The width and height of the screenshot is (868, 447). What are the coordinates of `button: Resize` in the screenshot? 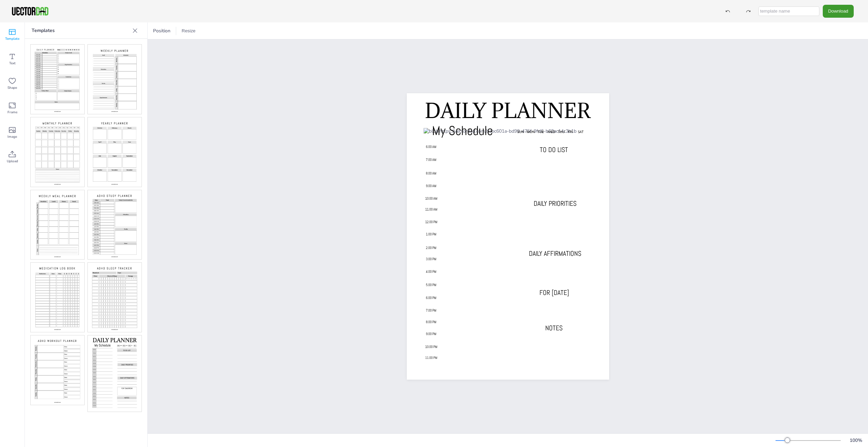 It's located at (188, 31).